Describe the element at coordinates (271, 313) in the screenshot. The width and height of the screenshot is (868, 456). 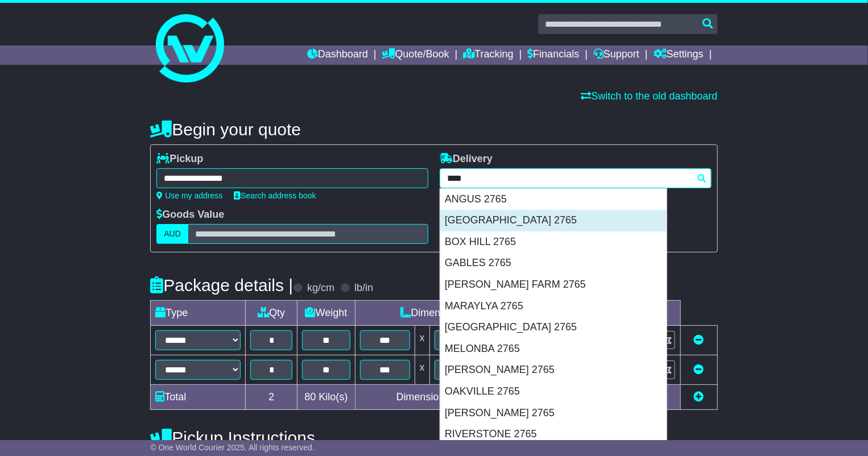
I see `td: Qty` at that location.